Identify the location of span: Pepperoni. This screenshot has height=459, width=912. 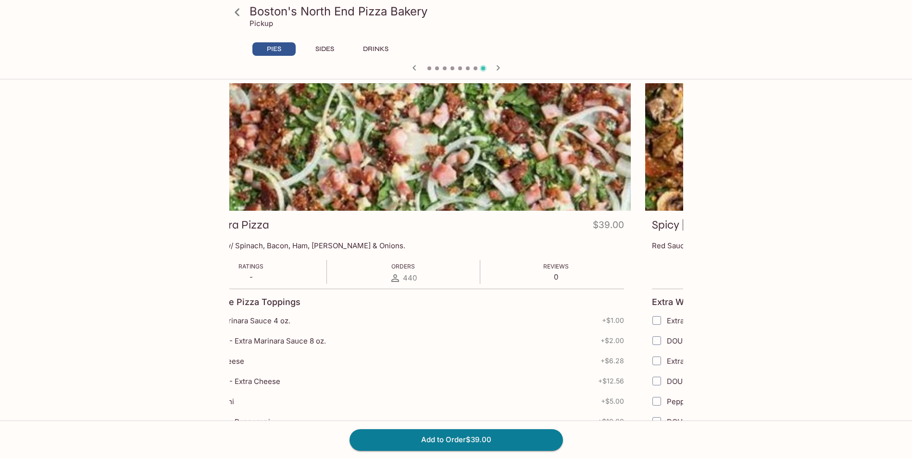
(685, 401).